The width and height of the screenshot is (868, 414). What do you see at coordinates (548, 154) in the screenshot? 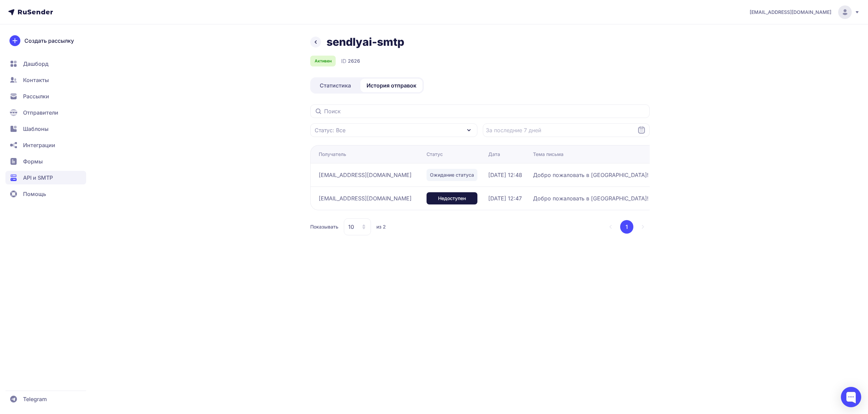
I see `div: Тема письма` at bounding box center [548, 154].